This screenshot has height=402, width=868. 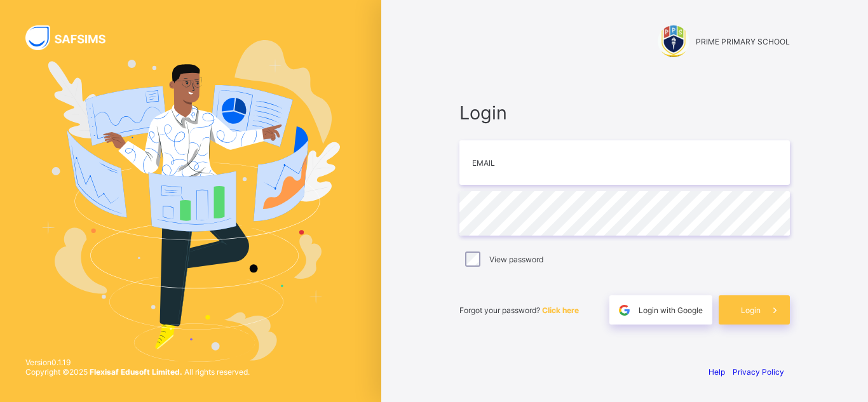 I want to click on a: Privacy Policy, so click(x=758, y=371).